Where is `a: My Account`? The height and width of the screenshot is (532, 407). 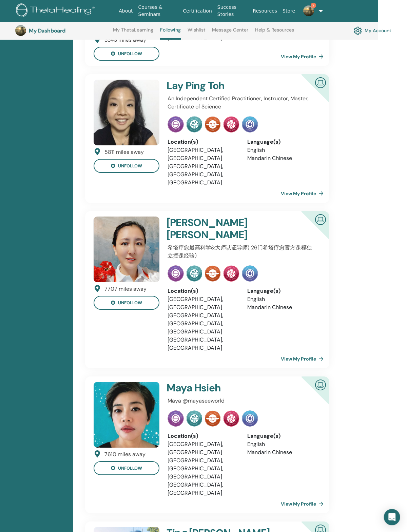 a: My Account is located at coordinates (373, 31).